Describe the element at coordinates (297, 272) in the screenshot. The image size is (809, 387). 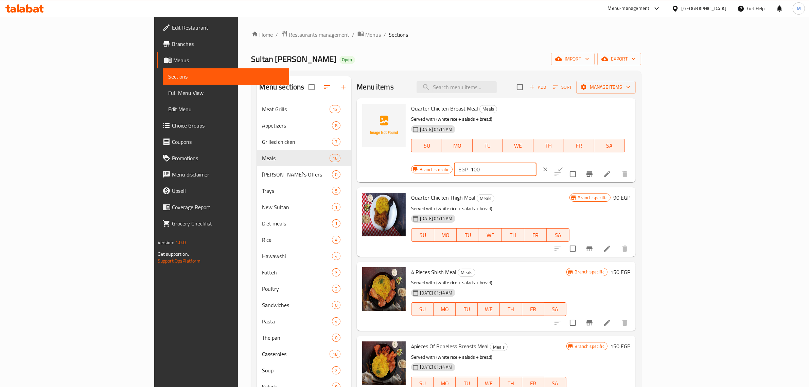
I see `div: Fatteh` at that location.